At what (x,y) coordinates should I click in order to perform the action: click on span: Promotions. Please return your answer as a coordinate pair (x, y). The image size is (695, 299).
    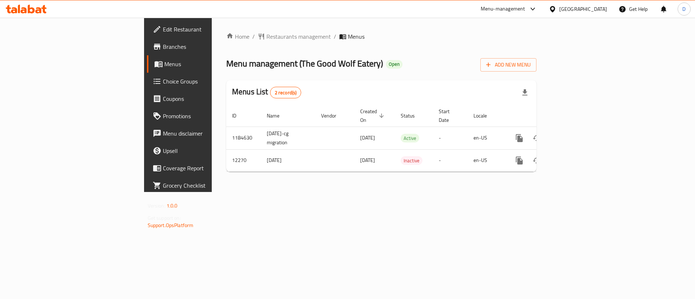
    Looking at the image, I should click on (208, 116).